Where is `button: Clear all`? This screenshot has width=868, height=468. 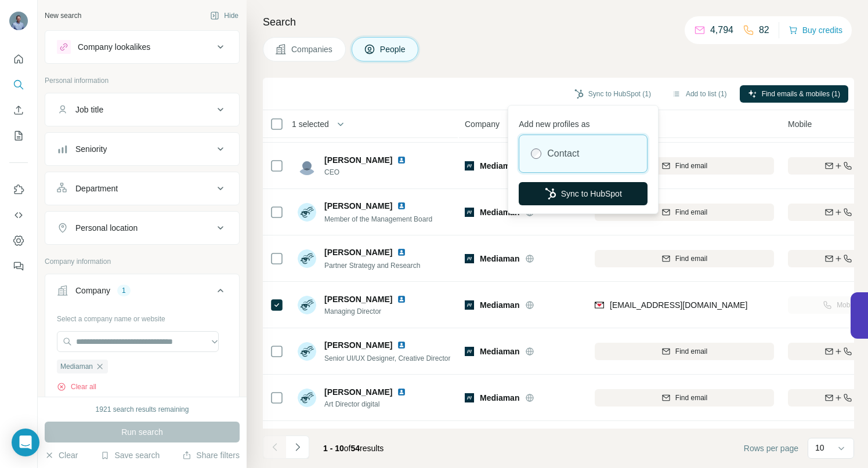
button: Clear all is located at coordinates (76, 387).